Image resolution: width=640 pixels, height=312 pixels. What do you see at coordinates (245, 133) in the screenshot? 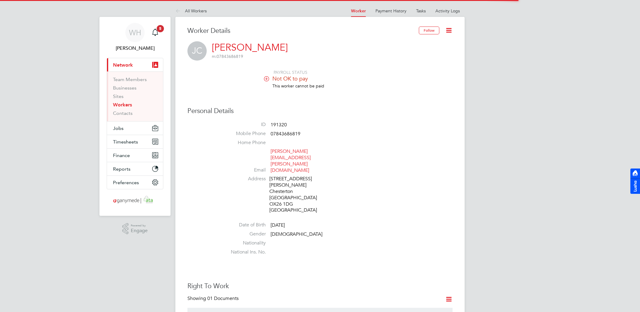
I see `label: Mobile Phone` at bounding box center [245, 133].